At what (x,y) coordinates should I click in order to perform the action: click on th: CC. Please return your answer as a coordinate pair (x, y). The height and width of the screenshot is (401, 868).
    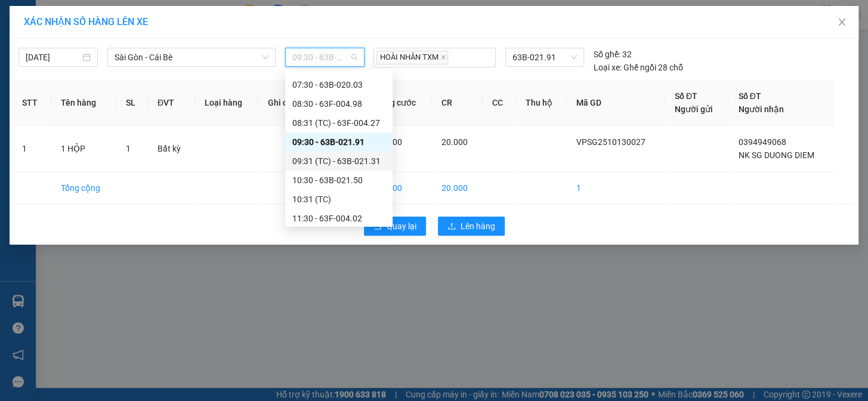
    Looking at the image, I should click on (499, 103).